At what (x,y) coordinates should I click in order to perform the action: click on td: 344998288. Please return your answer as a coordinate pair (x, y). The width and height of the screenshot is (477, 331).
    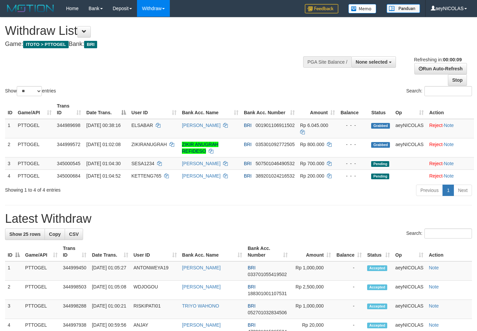
    Looking at the image, I should click on (75, 309).